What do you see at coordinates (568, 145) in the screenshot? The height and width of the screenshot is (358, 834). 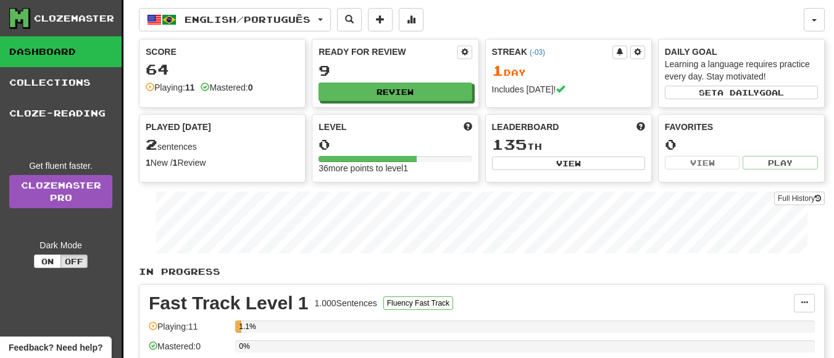 I see `div: th` at bounding box center [568, 145].